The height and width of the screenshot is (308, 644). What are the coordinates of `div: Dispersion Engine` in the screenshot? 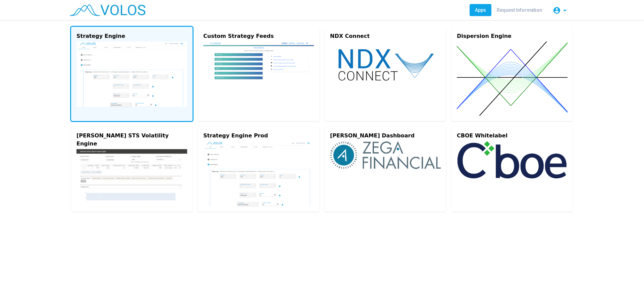 It's located at (512, 36).